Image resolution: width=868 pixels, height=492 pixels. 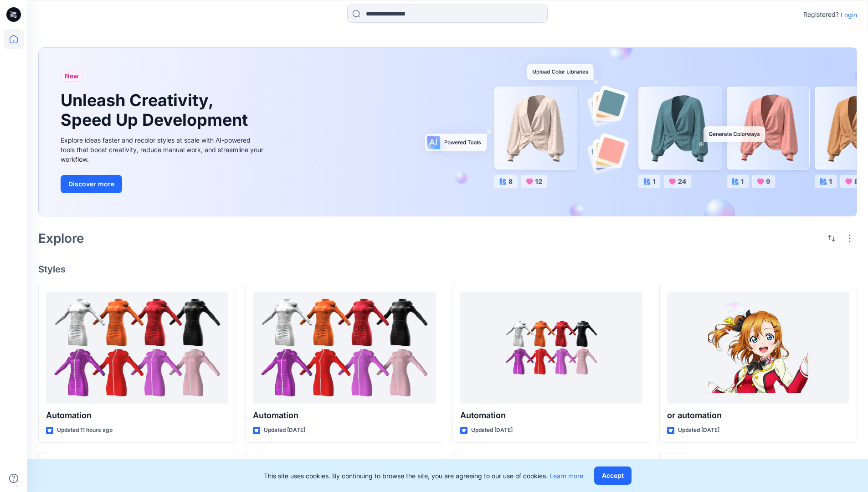 I want to click on span: New, so click(x=71, y=76).